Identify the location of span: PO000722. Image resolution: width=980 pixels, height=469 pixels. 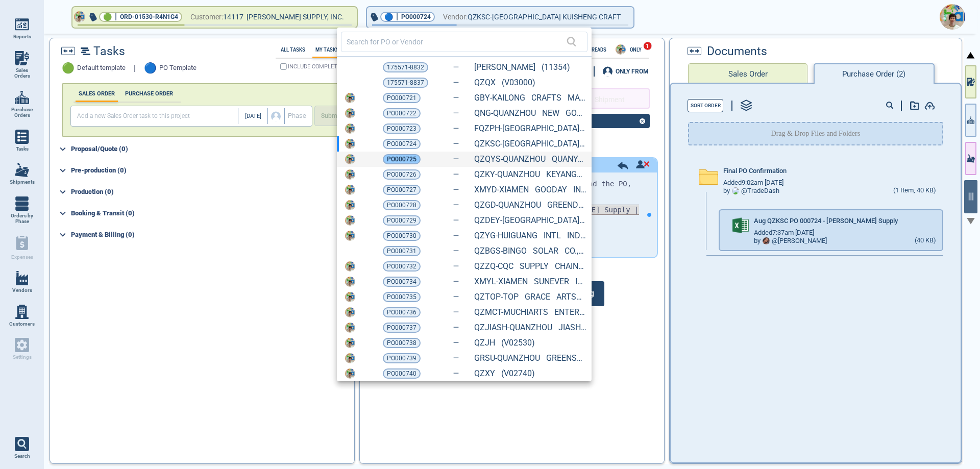
(402, 113).